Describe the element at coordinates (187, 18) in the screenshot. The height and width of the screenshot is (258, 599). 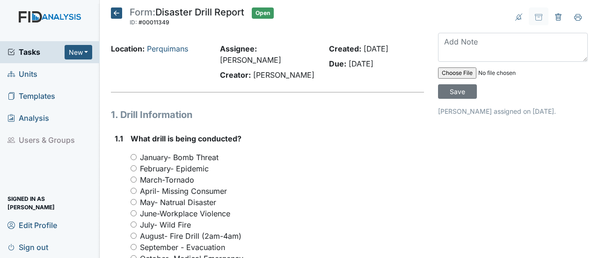
I see `div: Disaster Drill Report` at that location.